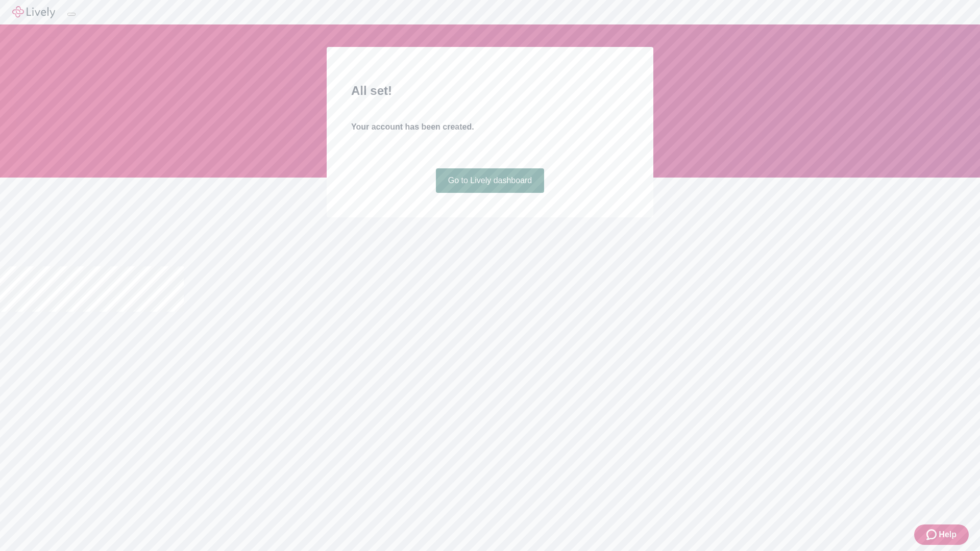 The image size is (980, 551). I want to click on button: Log out, so click(72, 14).